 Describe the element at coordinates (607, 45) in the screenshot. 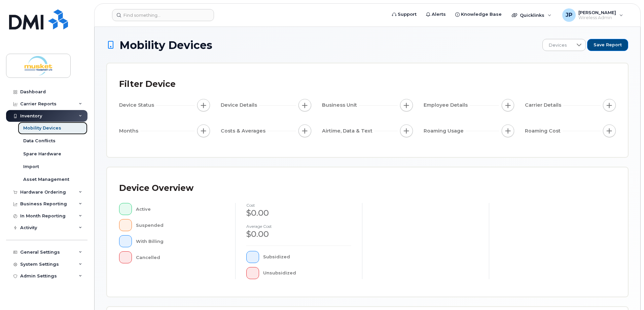

I see `span: Save Report` at that location.